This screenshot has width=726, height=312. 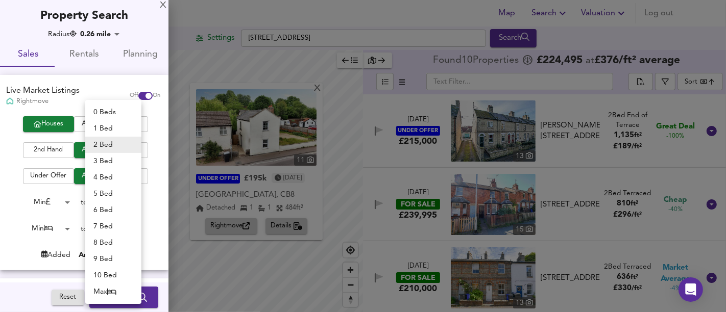 I want to click on li: 7 Bed, so click(x=113, y=227).